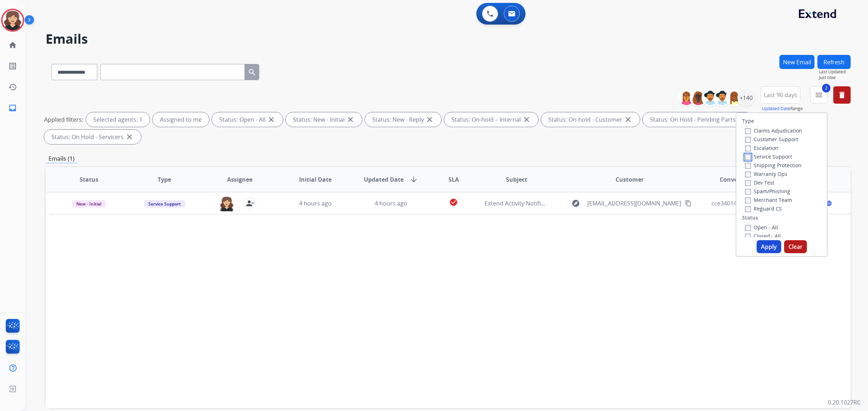 Image resolution: width=868 pixels, height=411 pixels. Describe the element at coordinates (819, 95) in the screenshot. I see `mat-icon: menu` at that location.